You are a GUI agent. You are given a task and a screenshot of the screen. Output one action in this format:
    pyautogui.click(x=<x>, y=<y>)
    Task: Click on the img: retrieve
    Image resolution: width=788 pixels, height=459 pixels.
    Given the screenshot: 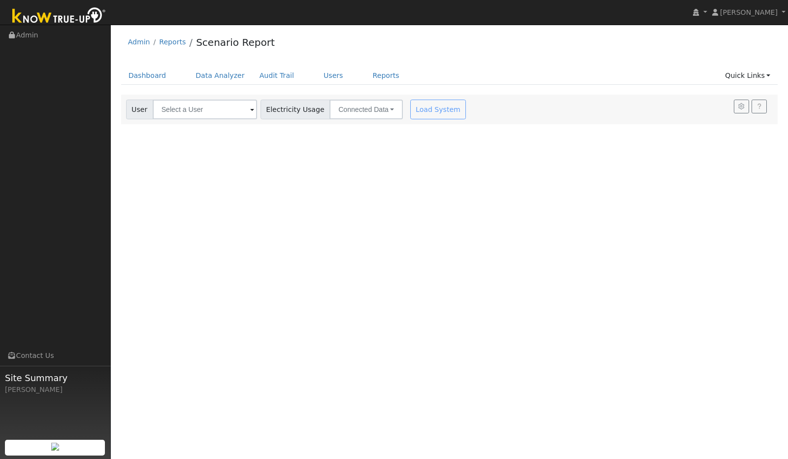 What is the action you would take?
    pyautogui.click(x=55, y=446)
    